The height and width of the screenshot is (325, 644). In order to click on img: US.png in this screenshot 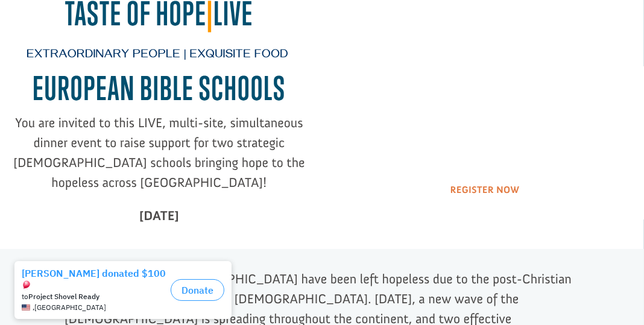, I will do `click(26, 52)`.